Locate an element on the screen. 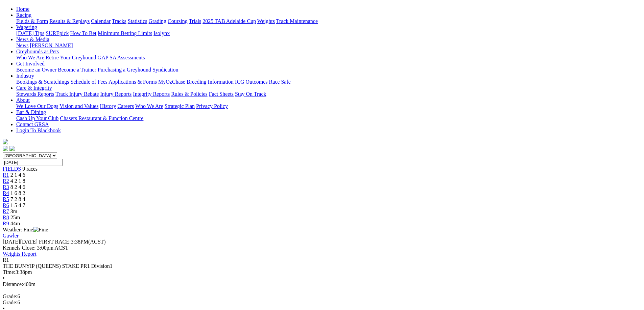 The height and width of the screenshot is (310, 644). a: ICG Outcomes is located at coordinates (251, 82).